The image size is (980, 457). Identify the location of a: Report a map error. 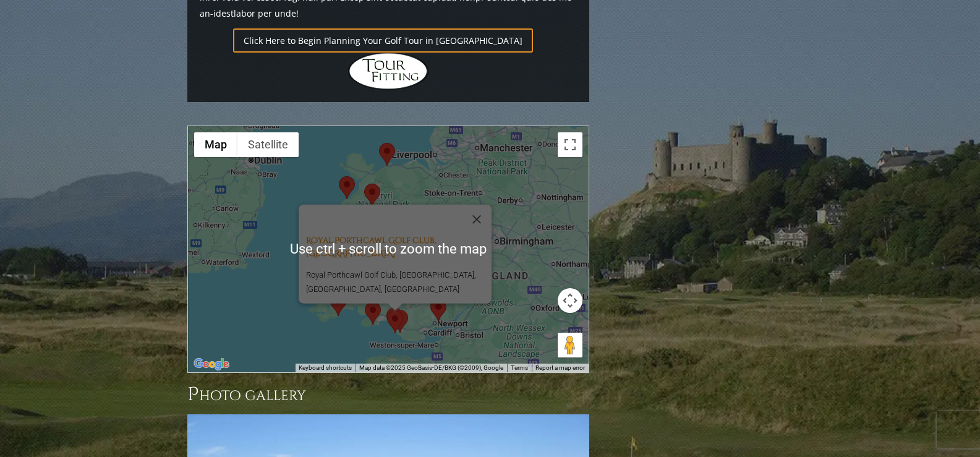
(560, 367).